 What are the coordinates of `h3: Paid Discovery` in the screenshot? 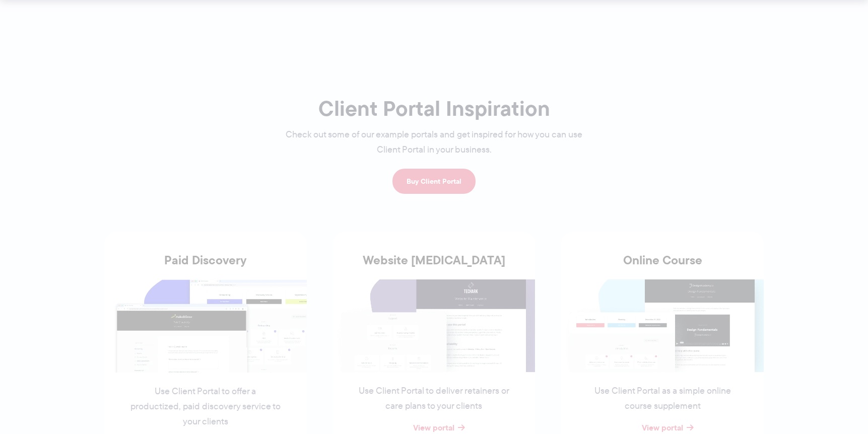 It's located at (206, 266).